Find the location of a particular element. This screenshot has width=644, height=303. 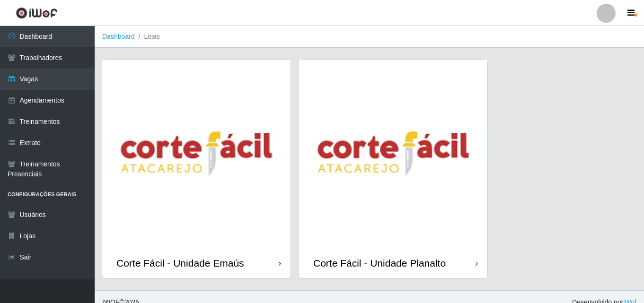

li: Lojas is located at coordinates (147, 36).